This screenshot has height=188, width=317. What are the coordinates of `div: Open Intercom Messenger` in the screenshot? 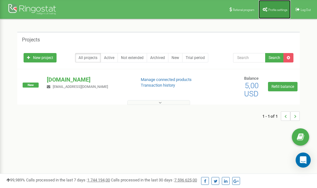 It's located at (304, 160).